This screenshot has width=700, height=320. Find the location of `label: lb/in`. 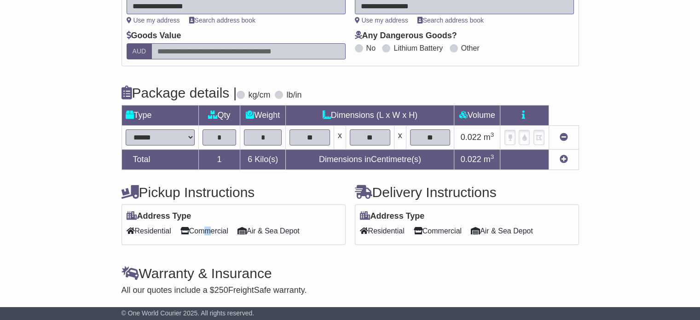

label: lb/in is located at coordinates (294, 95).